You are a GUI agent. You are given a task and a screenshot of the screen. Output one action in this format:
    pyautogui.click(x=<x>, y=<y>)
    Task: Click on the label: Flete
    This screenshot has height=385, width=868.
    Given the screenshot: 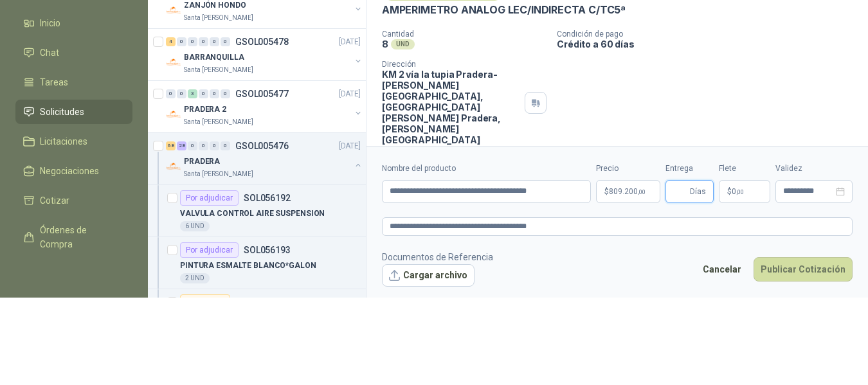 What is the action you would take?
    pyautogui.click(x=744, y=168)
    